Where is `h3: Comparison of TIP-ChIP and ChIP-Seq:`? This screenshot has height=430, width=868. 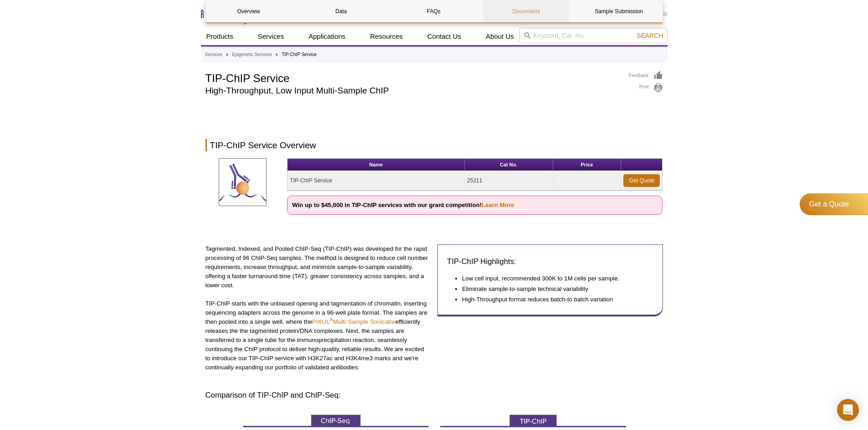 h3: Comparison of TIP-ChIP and ChIP-Seq: is located at coordinates (434, 395).